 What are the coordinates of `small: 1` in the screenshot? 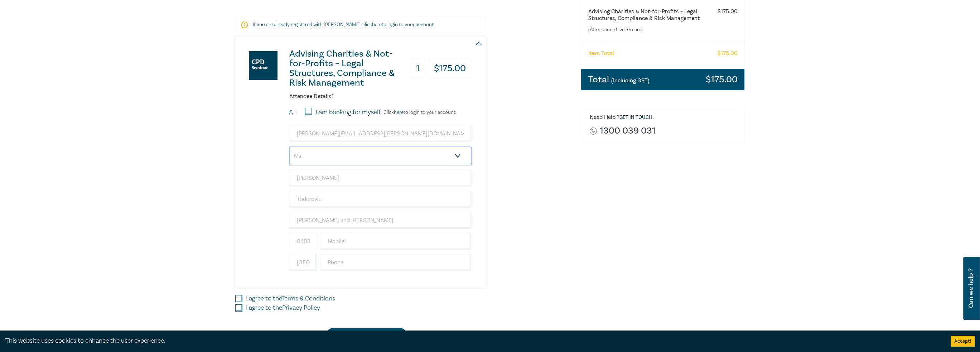 It's located at (296, 113).